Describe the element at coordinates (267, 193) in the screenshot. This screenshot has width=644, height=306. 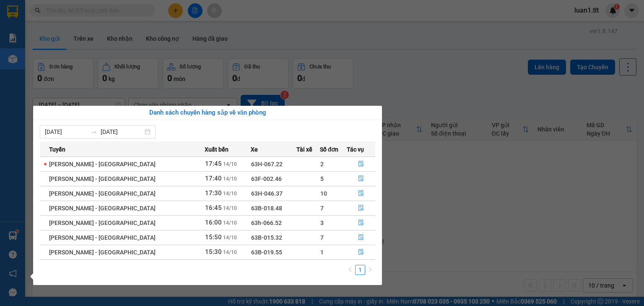
I see `span: 63H-046.37` at that location.